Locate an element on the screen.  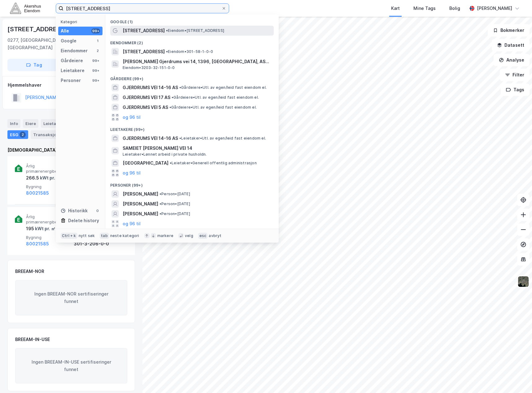
div: Eiere is located at coordinates (30, 124).